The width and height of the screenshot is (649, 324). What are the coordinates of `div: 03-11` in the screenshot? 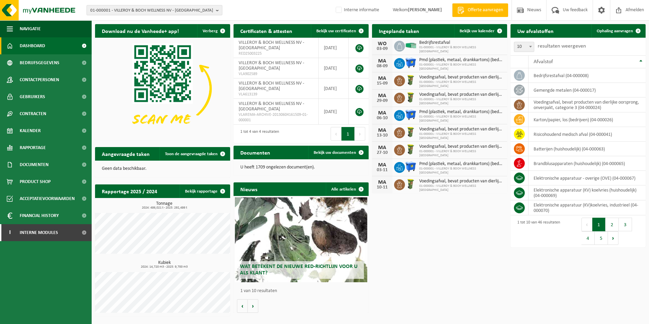 It's located at (382, 170).